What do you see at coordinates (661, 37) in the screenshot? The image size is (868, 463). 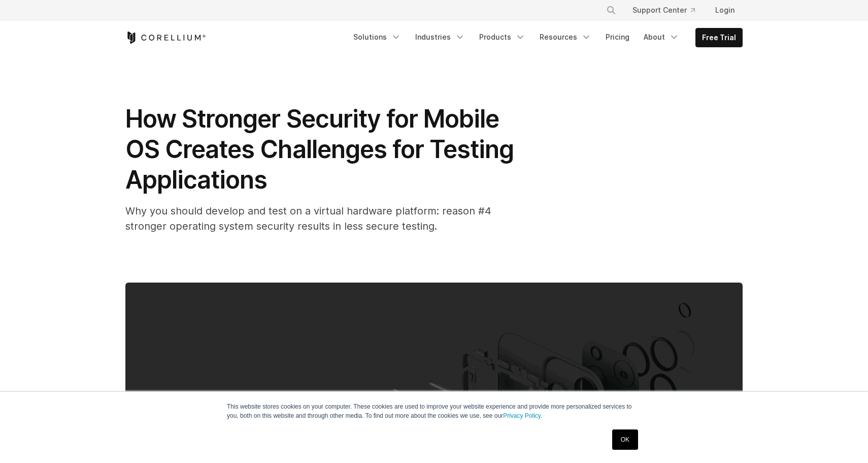 I see `a: About` at bounding box center [661, 37].